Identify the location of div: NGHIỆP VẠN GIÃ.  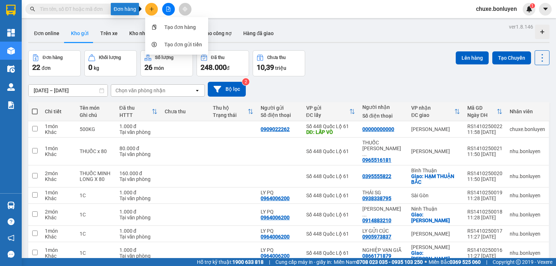
(383, 250).